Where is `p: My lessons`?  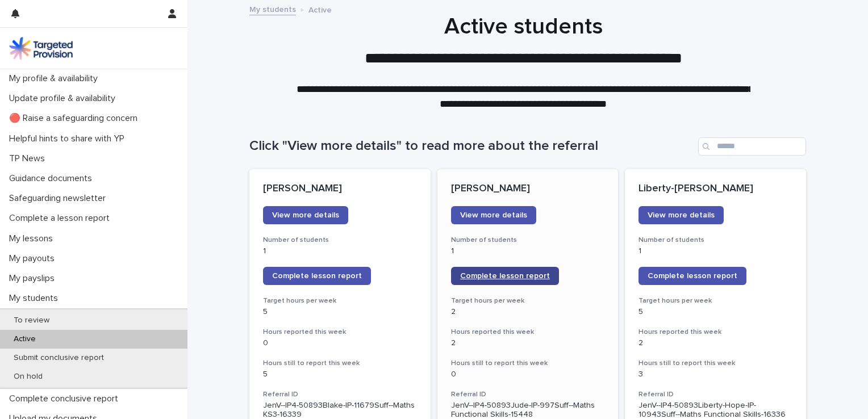 p: My lessons is located at coordinates (33, 239).